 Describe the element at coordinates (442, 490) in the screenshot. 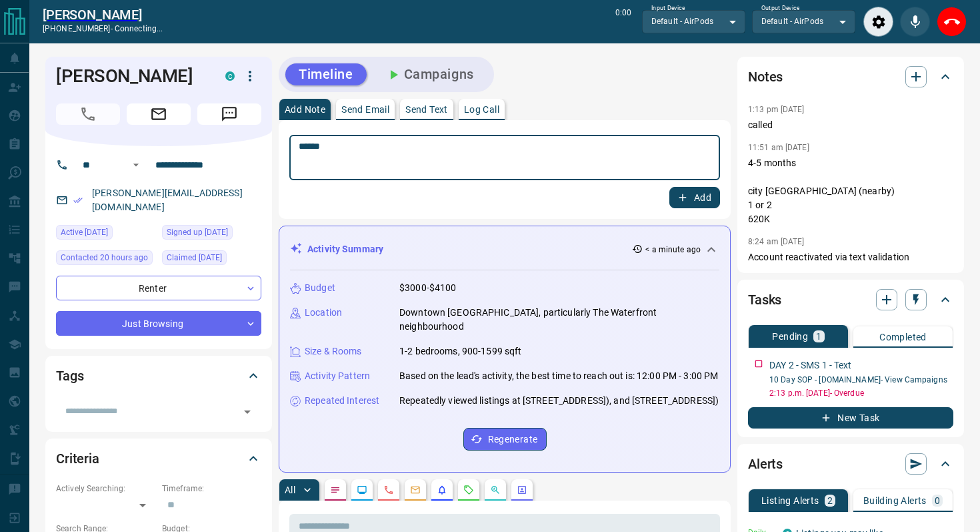

I see `svg: Listing Alerts` at that location.